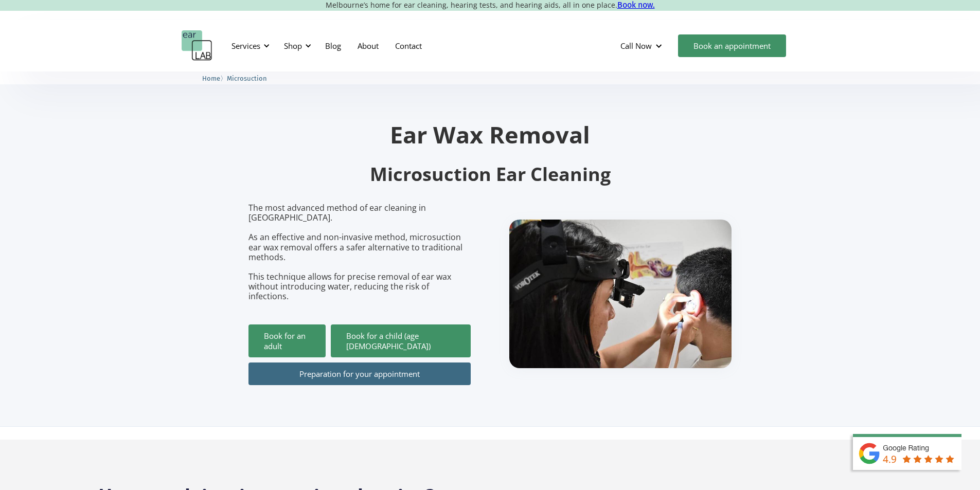 Image resolution: width=980 pixels, height=490 pixels. I want to click on a: home, so click(197, 46).